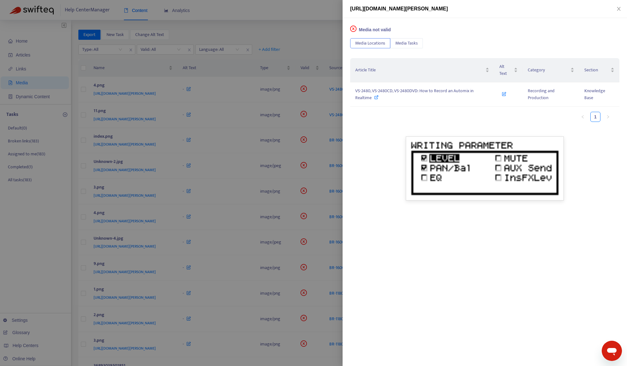  Describe the element at coordinates (484, 169) in the screenshot. I see `img: Unable to display this image` at that location.